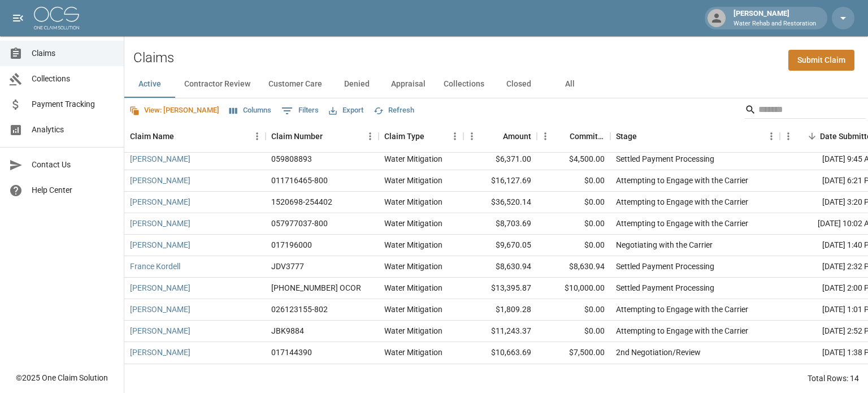 Image resolution: width=868 pixels, height=393 pixels. I want to click on div: $16,127.69, so click(500, 181).